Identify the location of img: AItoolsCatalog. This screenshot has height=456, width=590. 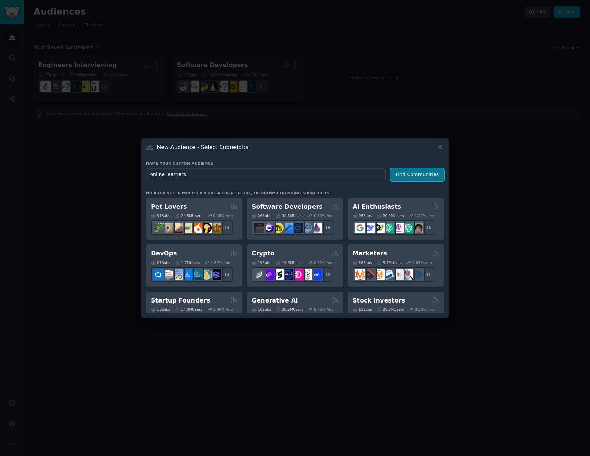
(379, 228).